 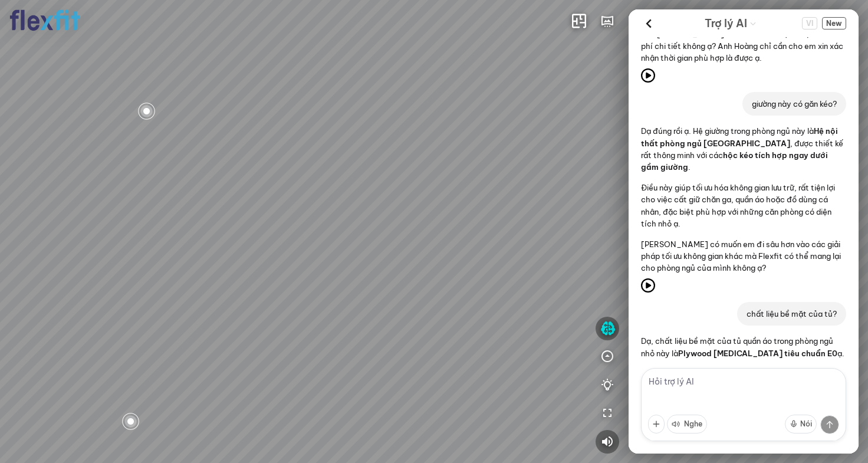 What do you see at coordinates (687, 424) in the screenshot?
I see `button: Nghe` at bounding box center [687, 424].